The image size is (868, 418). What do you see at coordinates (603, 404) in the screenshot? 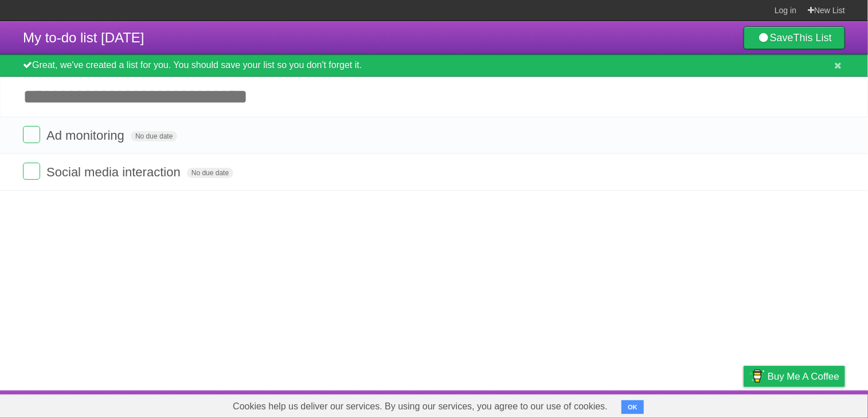
I see `a: About` at bounding box center [603, 404].